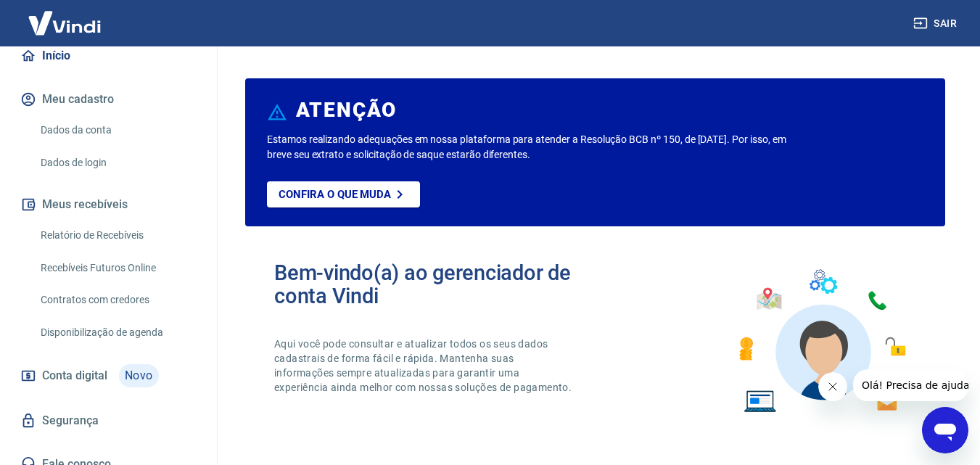  I want to click on h2: Bem-vindo(a) ao gerenciador de conta Vindi, so click(435, 285).